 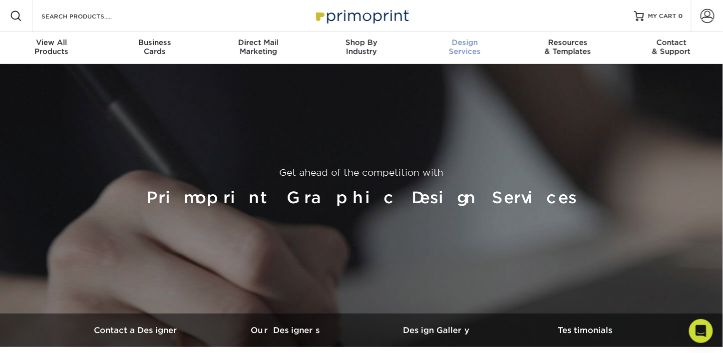 I want to click on a: BusinessCards, so click(x=155, y=48).